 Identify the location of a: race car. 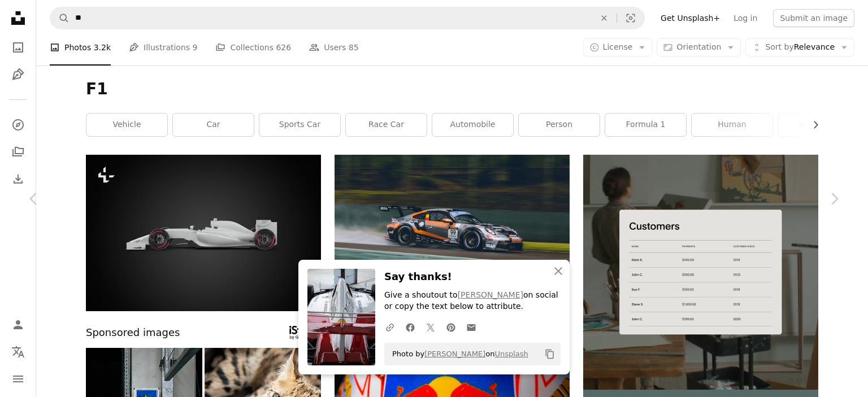
(386, 125).